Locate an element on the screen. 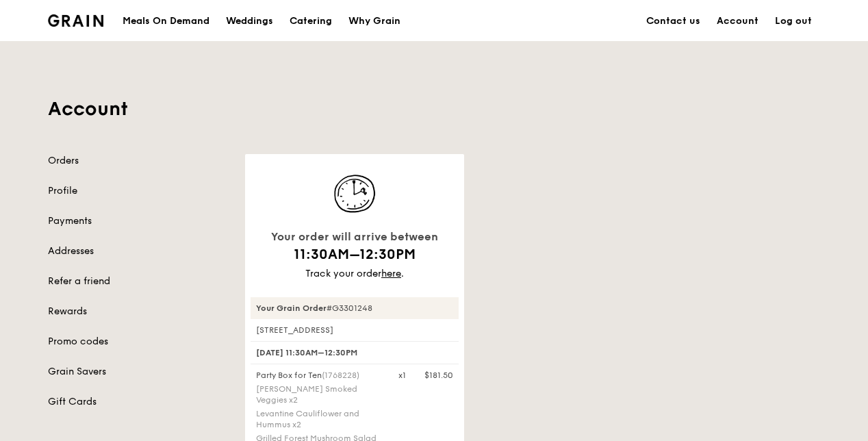 The image size is (868, 441). a: Payments is located at coordinates (138, 221).